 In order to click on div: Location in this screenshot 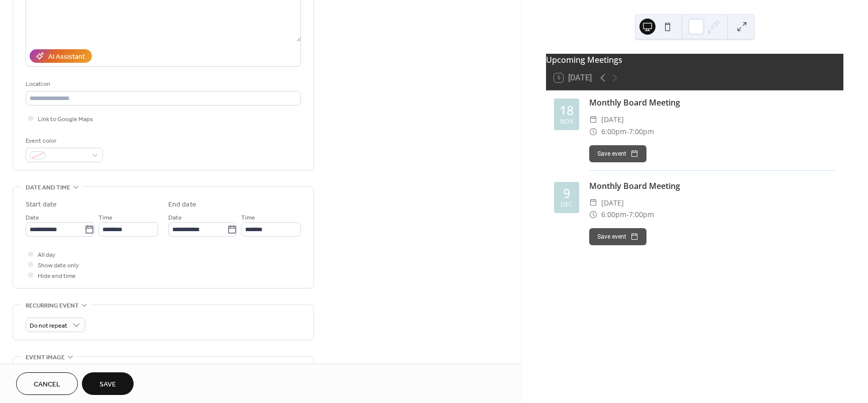, I will do `click(163, 84)`.